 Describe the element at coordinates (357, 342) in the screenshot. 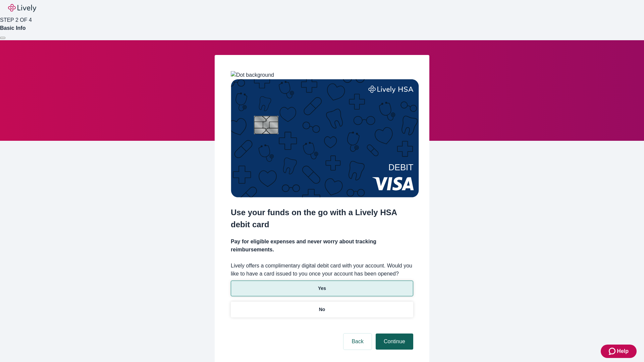

I see `button: Back` at that location.